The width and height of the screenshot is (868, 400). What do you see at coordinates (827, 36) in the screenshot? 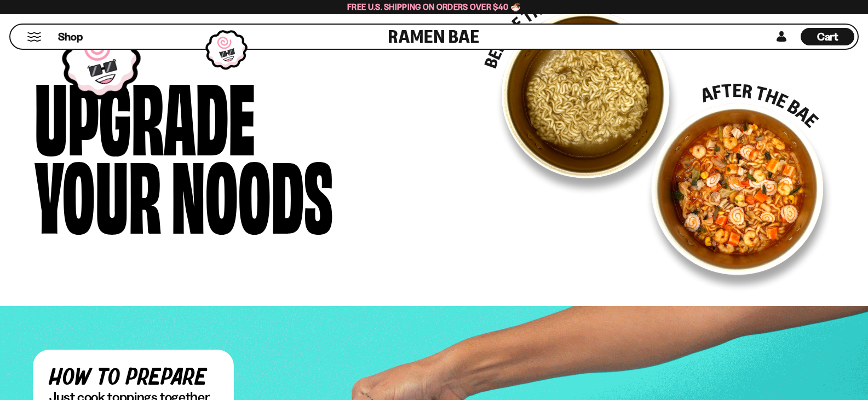
I see `span: Cart` at bounding box center [827, 36].